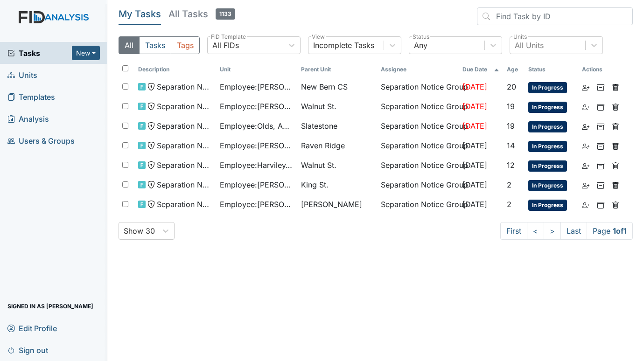 This screenshot has width=644, height=361. Describe the element at coordinates (529, 45) in the screenshot. I see `div: All Units` at that location.